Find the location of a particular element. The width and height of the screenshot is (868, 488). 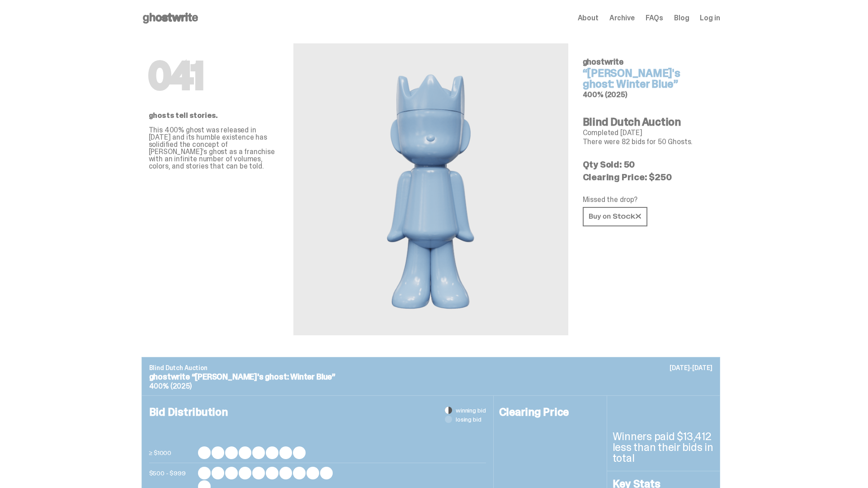

a: Log in is located at coordinates (710, 18).